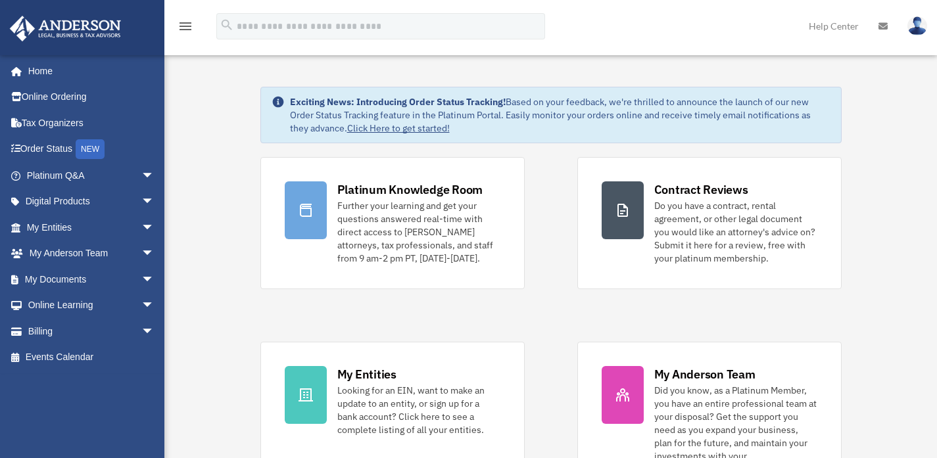 Image resolution: width=937 pixels, height=458 pixels. What do you see at coordinates (185, 26) in the screenshot?
I see `i: menu` at bounding box center [185, 26].